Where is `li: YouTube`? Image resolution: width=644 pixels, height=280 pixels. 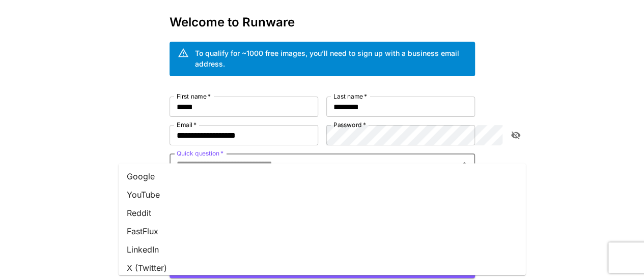
li: YouTube is located at coordinates (322, 195).